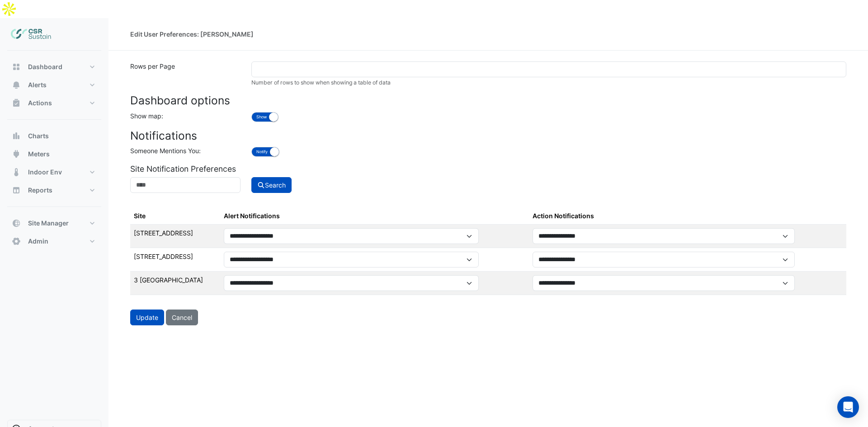  I want to click on button: Site Manager, so click(54, 223).